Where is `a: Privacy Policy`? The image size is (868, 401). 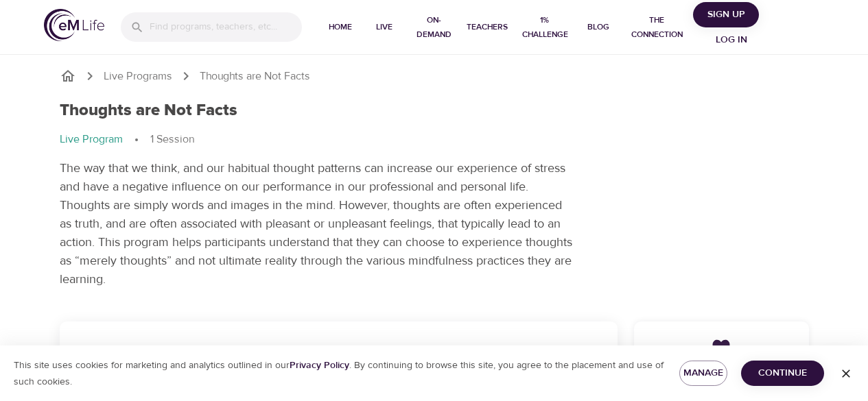
a: Privacy Policy is located at coordinates (319, 365).